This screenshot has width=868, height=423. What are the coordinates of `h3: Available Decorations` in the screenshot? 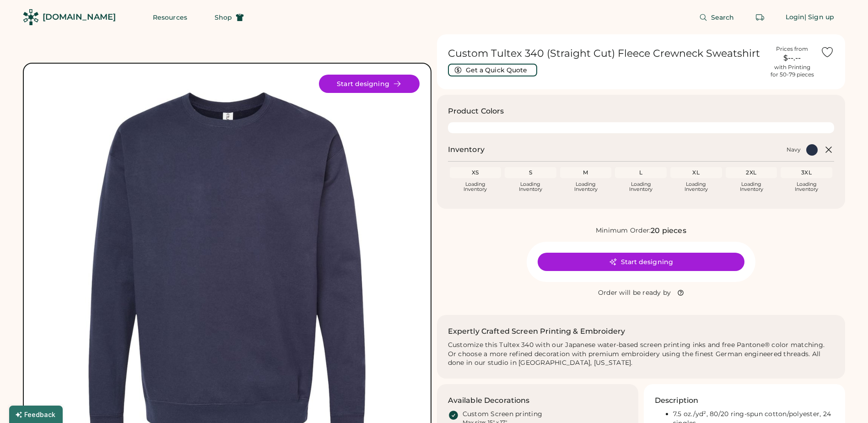 It's located at (489, 400).